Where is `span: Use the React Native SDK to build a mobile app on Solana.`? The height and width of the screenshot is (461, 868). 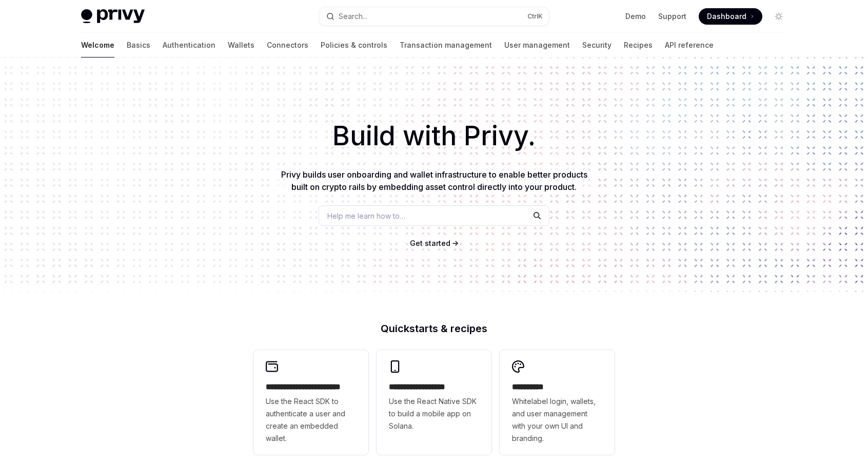 span: Use the React Native SDK to build a mobile app on Solana. is located at coordinates (434, 414).